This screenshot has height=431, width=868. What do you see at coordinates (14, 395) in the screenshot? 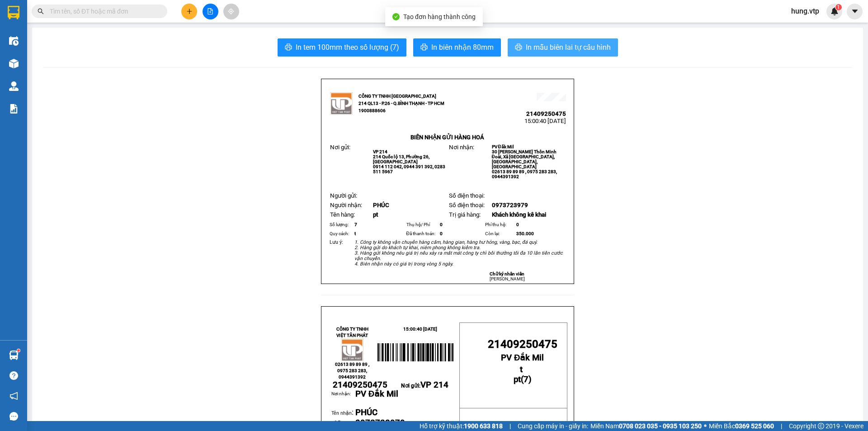
I see `span: notification` at bounding box center [14, 395].